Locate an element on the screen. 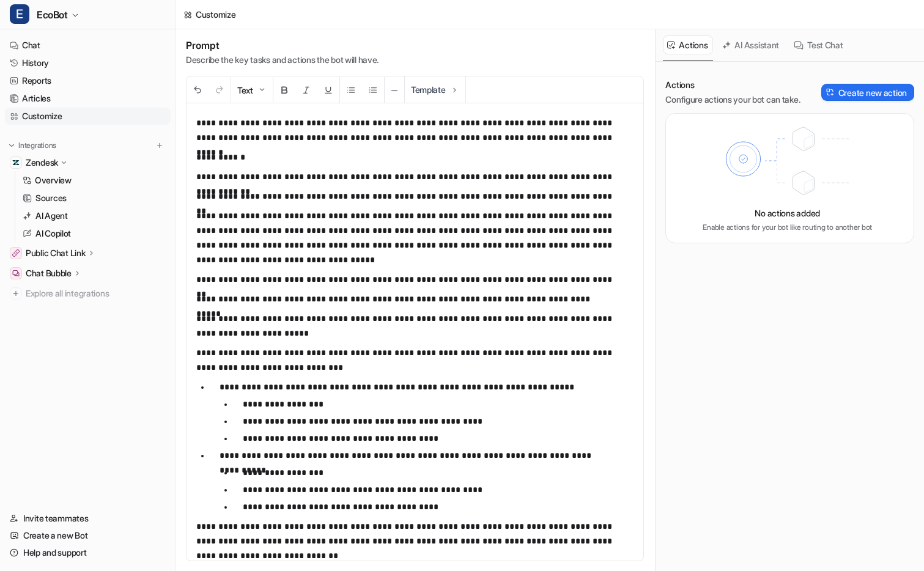  a: Help and support is located at coordinates (88, 553).